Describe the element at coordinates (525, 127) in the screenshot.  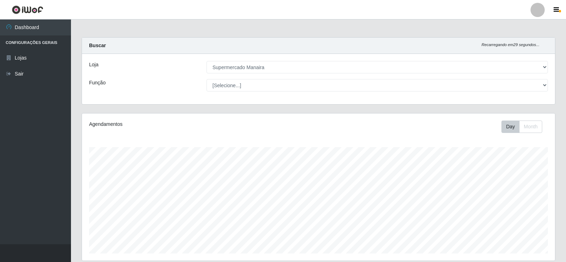
I see `div: Toolbar with button groups` at that location.